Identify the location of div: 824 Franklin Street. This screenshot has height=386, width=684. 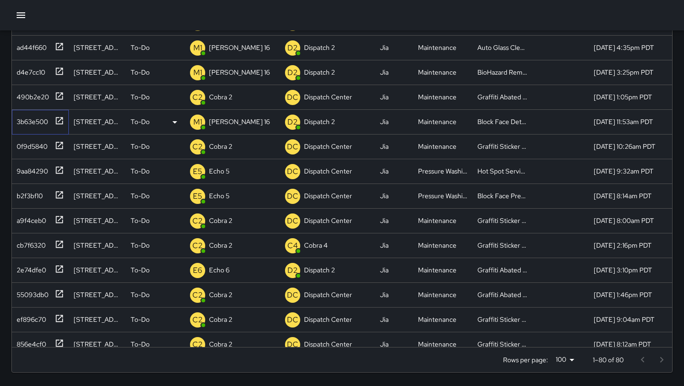
(97, 344).